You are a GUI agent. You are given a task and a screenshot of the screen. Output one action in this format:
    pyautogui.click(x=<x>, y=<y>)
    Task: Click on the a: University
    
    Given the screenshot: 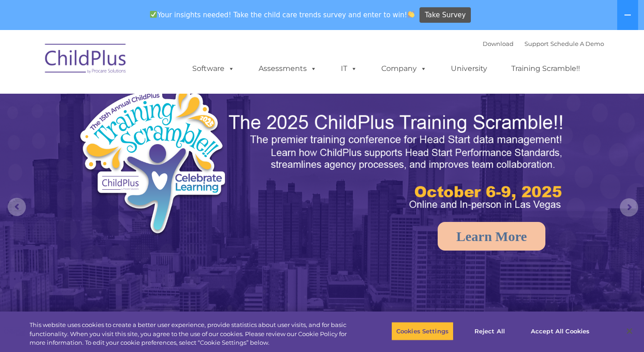 What is the action you would take?
    pyautogui.click(x=469, y=69)
    